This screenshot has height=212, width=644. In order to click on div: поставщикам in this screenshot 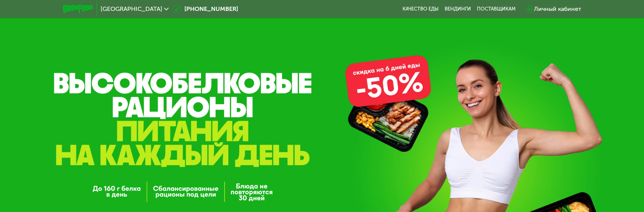, I will do `click(496, 9)`.